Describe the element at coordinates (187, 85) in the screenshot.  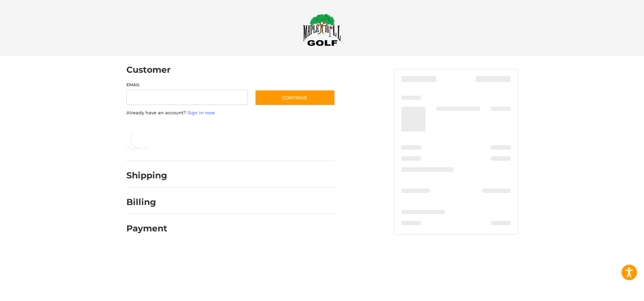
I see `label: Email` at that location.